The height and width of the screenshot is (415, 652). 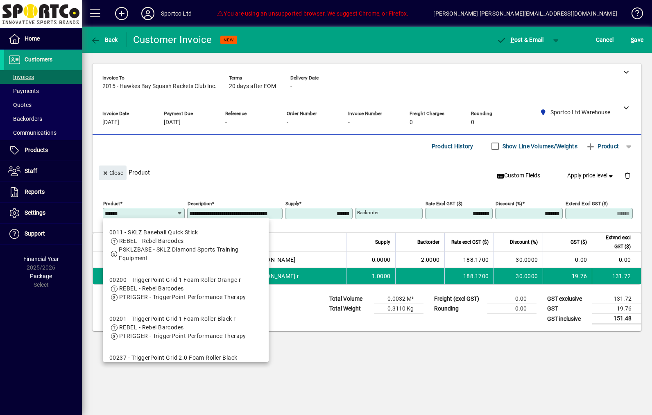 I want to click on button: Add, so click(x=122, y=14).